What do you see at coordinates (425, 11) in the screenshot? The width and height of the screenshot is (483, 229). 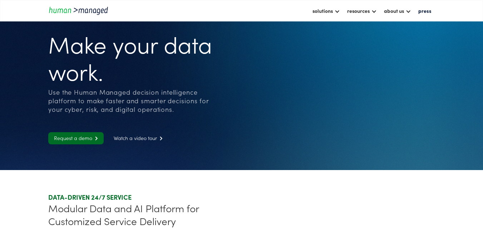 I see `a: press` at bounding box center [425, 11].